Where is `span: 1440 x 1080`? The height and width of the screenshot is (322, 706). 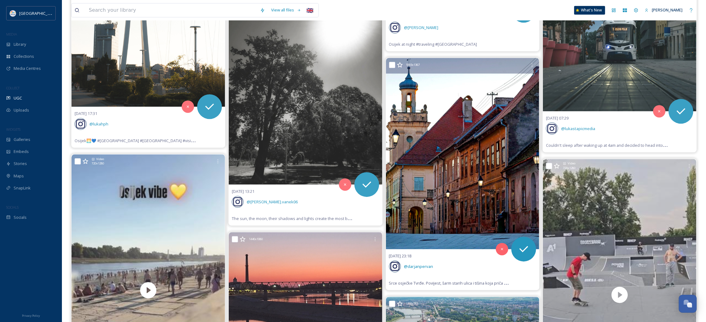 span: 1440 x 1080 is located at coordinates (256, 240).